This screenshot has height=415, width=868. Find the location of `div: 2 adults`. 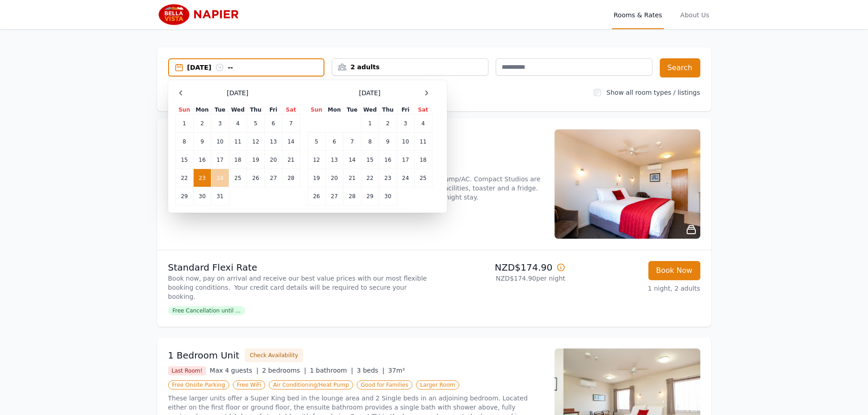

div: 2 adults is located at coordinates (410, 67).